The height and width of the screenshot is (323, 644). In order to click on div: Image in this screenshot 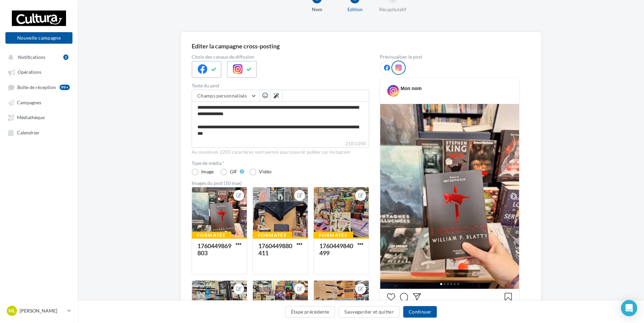, I will do `click(207, 172)`.